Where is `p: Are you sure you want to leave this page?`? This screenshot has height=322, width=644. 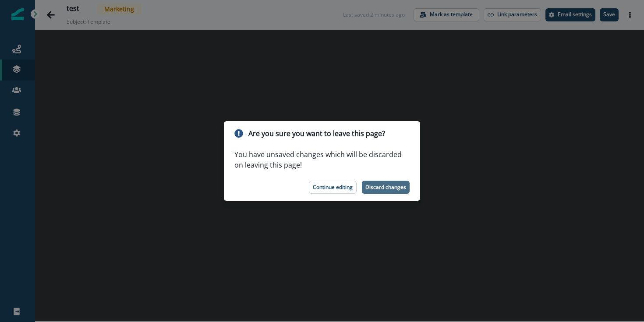
p: Are you sure you want to leave this page? is located at coordinates (317, 134).